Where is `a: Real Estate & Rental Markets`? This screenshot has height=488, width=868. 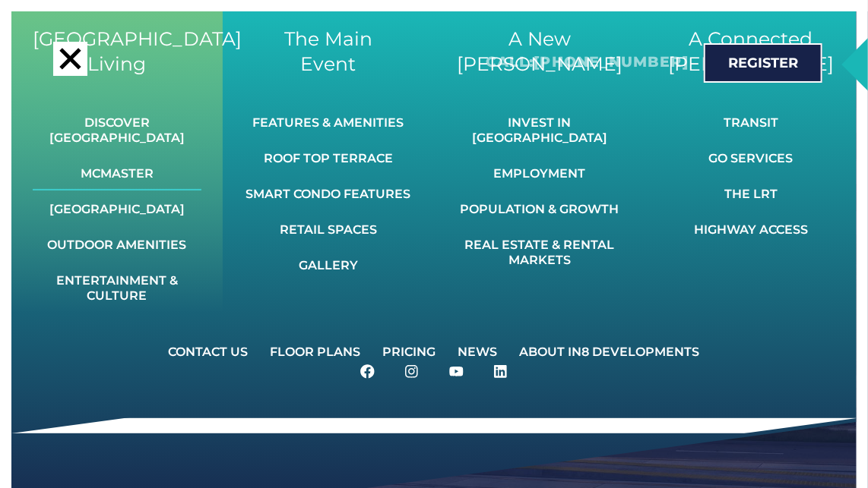 a: Real Estate & Rental Markets is located at coordinates (540, 253).